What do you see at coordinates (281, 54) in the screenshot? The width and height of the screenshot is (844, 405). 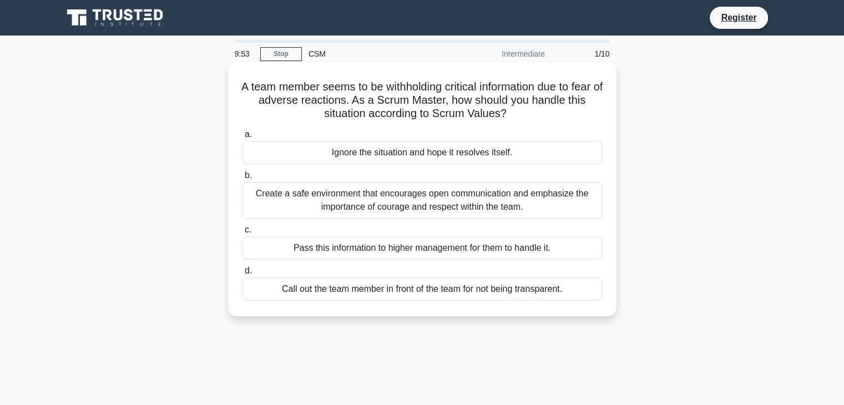 I see `a: Stop` at bounding box center [281, 54].